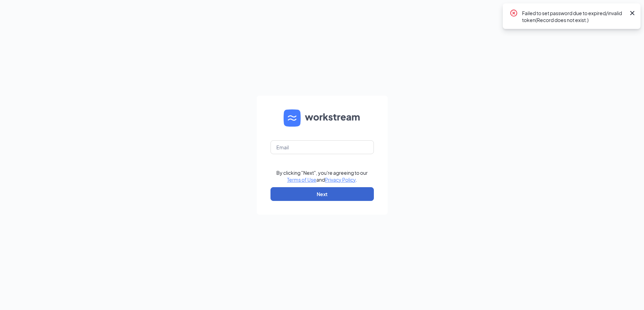 Image resolution: width=644 pixels, height=310 pixels. Describe the element at coordinates (322, 194) in the screenshot. I see `button: Next` at that location.